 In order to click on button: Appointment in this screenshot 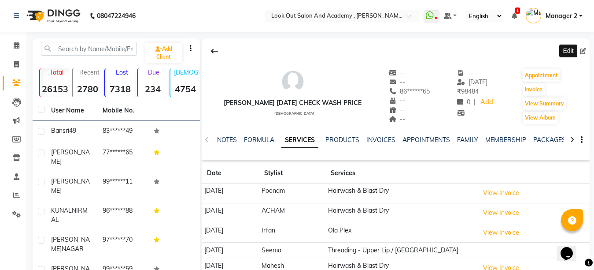, I will do `click(542, 75)`.